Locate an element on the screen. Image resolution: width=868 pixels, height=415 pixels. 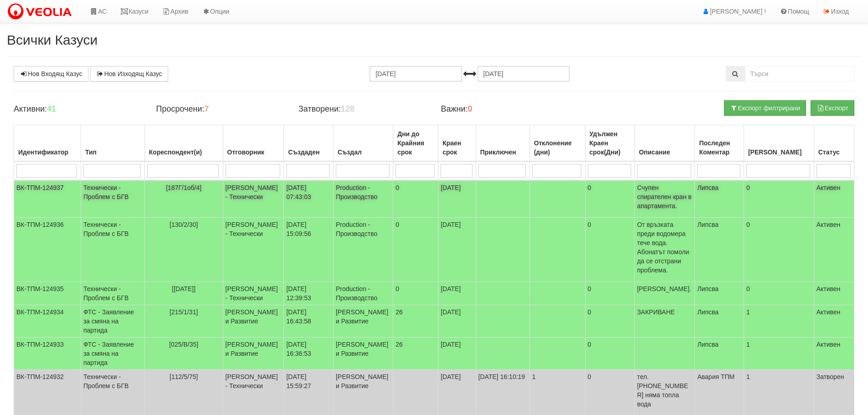
b: 7 is located at coordinates (206, 109).